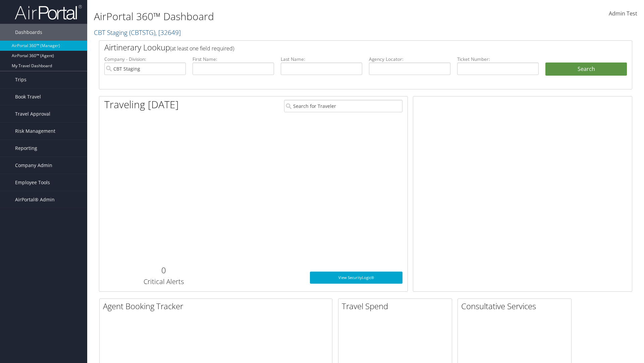 This screenshot has height=363, width=644. What do you see at coordinates (409, 59) in the screenshot?
I see `label: Agency Locator:` at bounding box center [409, 59].